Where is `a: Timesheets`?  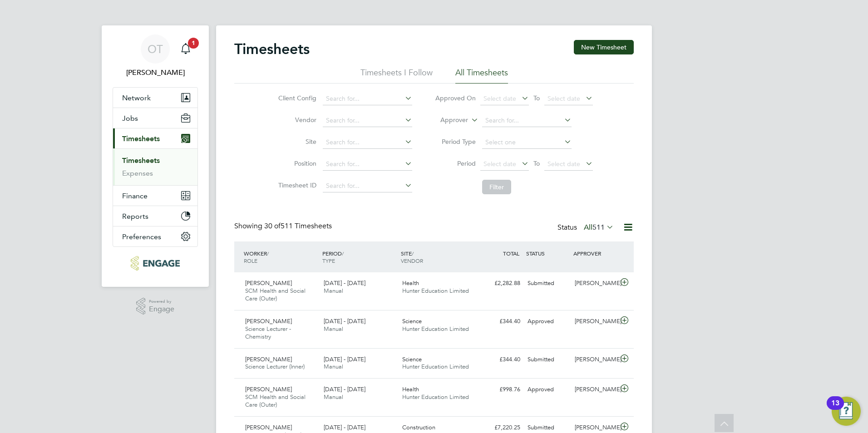
a: Timesheets is located at coordinates (141, 161).